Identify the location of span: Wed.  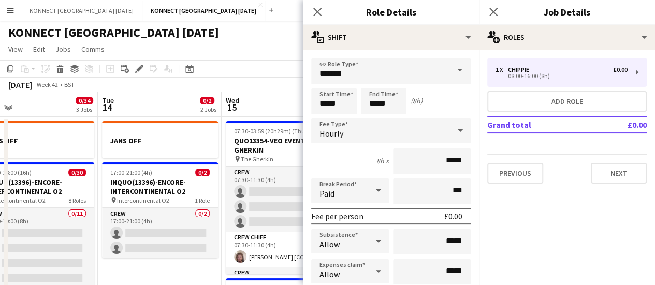
(233, 100).